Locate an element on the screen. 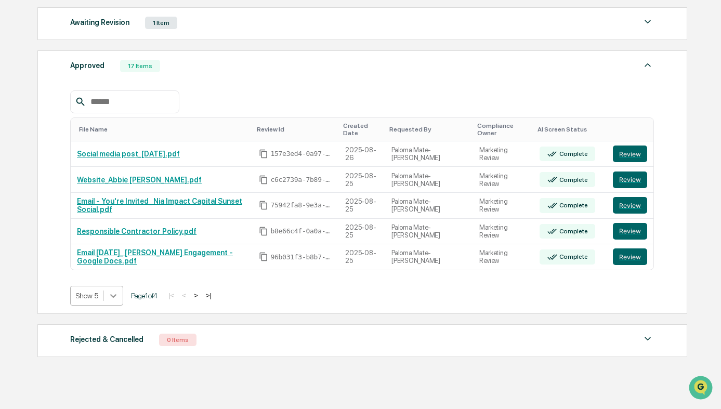 This screenshot has height=409, width=721. a: 🖐️Preclearance is located at coordinates (38, 136).